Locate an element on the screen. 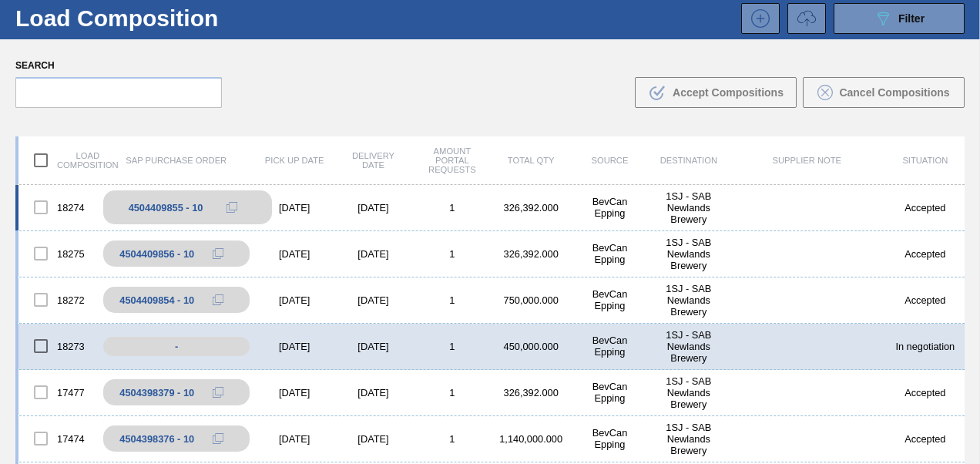 This screenshot has width=980, height=464. div: New Load Composition is located at coordinates (756, 18).